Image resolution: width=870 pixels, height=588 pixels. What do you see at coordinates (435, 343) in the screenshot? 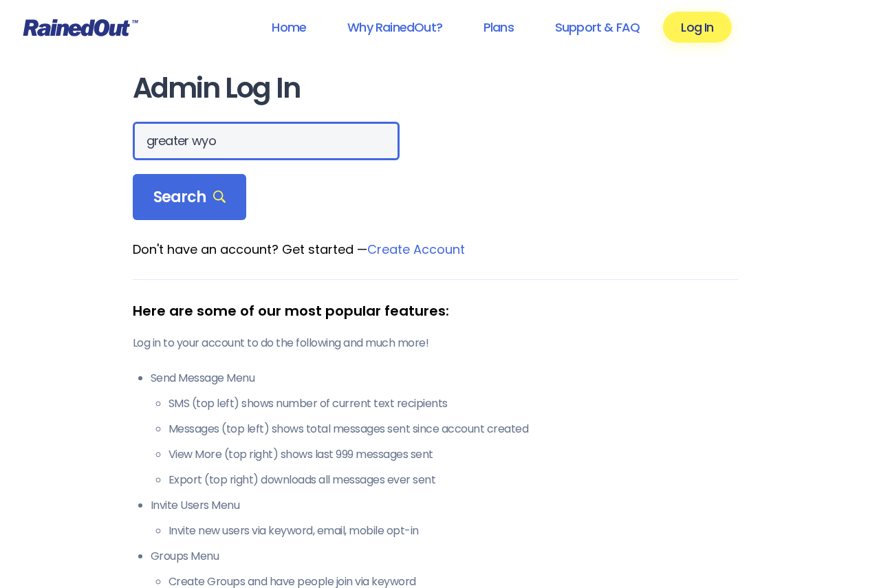
I see `p: Log in to your account to do the following and much more!` at bounding box center [435, 343].